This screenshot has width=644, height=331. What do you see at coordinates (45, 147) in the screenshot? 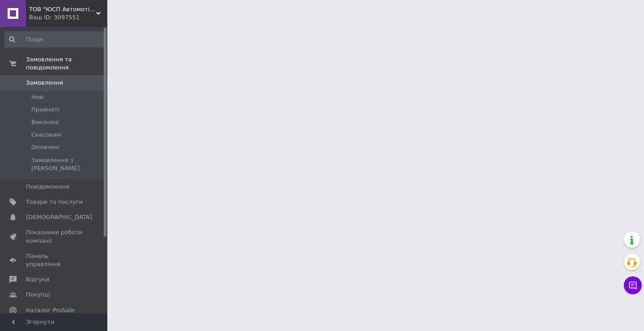
I see `span: Оплачені` at bounding box center [45, 147].